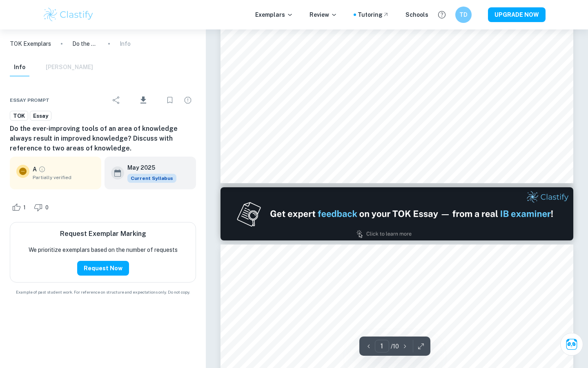  I want to click on h6: Request Exemplar Marking, so click(103, 234).